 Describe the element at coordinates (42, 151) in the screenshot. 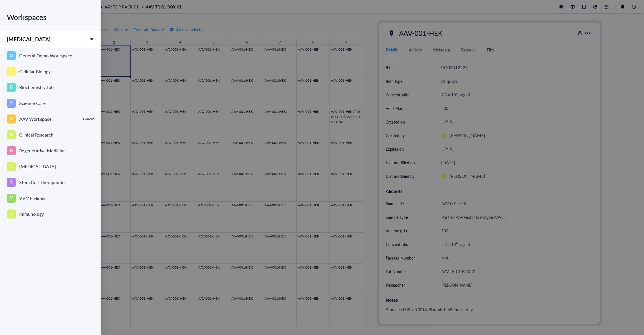

I see `div: Regenerative Medicine` at that location.